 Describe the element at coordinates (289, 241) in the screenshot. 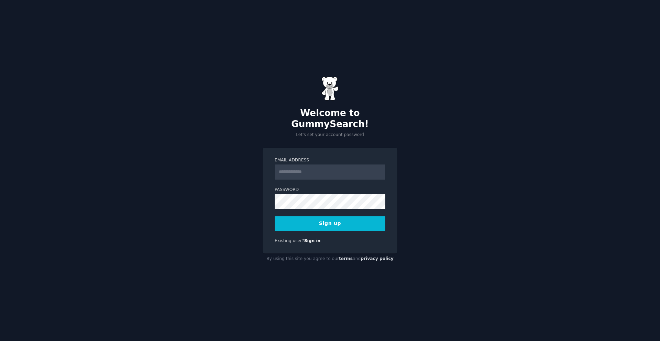

I see `span: Existing user?` at that location.